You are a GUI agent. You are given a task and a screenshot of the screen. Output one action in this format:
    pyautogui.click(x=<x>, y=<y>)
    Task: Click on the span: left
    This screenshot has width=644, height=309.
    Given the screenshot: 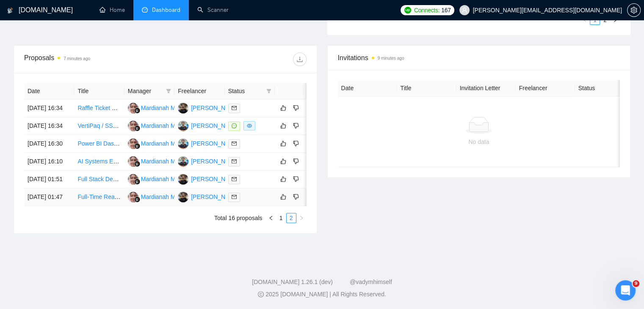 What is the action you would take?
    pyautogui.click(x=271, y=218)
    